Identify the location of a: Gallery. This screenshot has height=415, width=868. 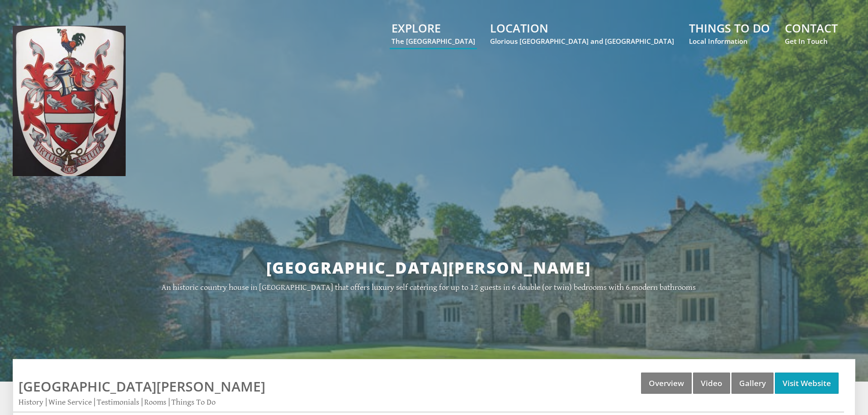
(752, 383).